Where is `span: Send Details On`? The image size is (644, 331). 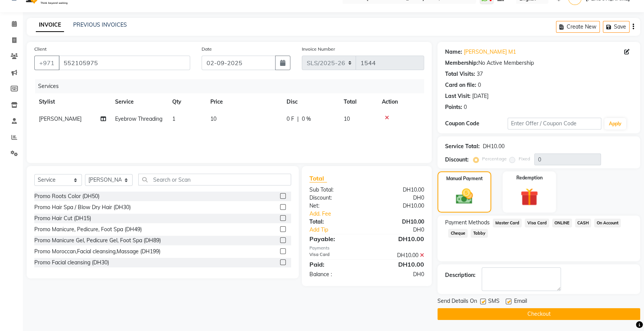
span: Send Details On is located at coordinates (457, 302).